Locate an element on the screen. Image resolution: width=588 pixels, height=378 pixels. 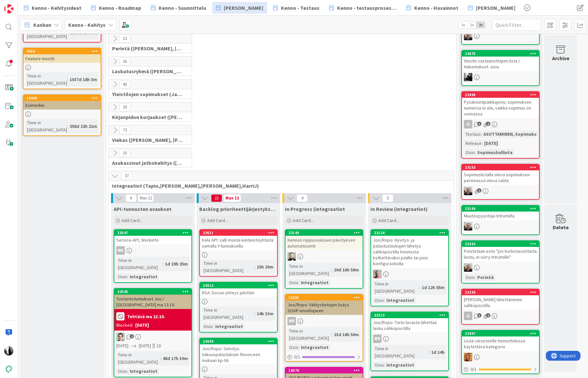
span: 3 is located at coordinates (479, 316).